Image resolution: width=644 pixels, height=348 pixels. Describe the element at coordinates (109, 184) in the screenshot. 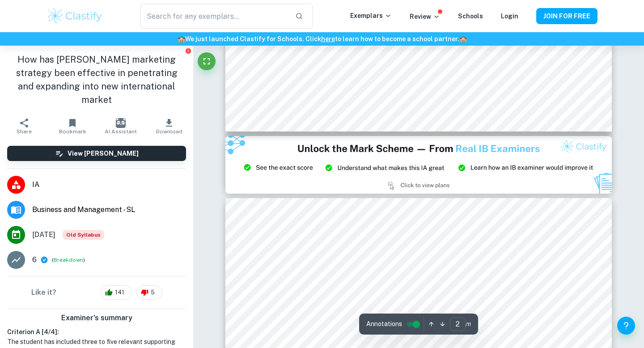

I see `span: IA` at that location.